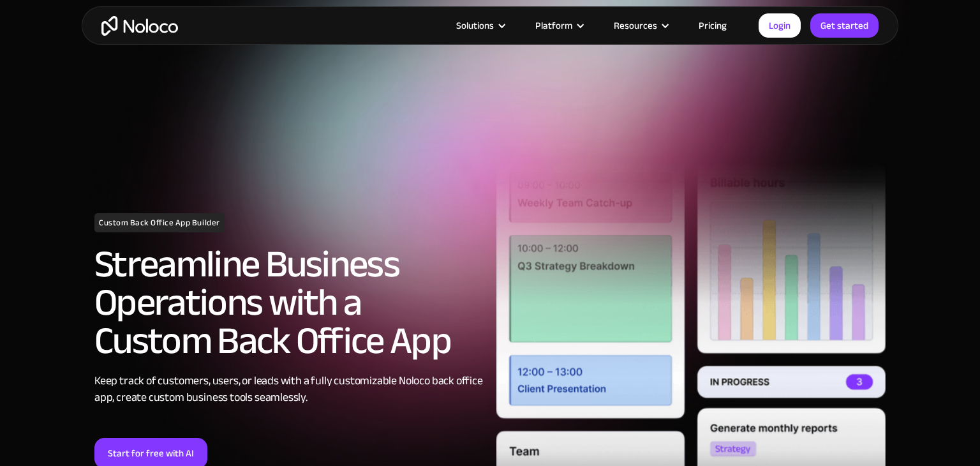  Describe the element at coordinates (289, 302) in the screenshot. I see `h2: Streamline Business Operations with a Custom Back Office App` at that location.